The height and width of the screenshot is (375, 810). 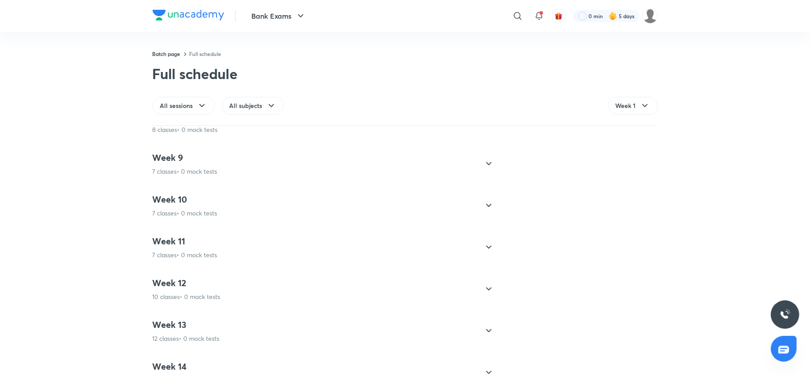 What do you see at coordinates (626, 106) in the screenshot?
I see `span: Week 1` at bounding box center [626, 106].